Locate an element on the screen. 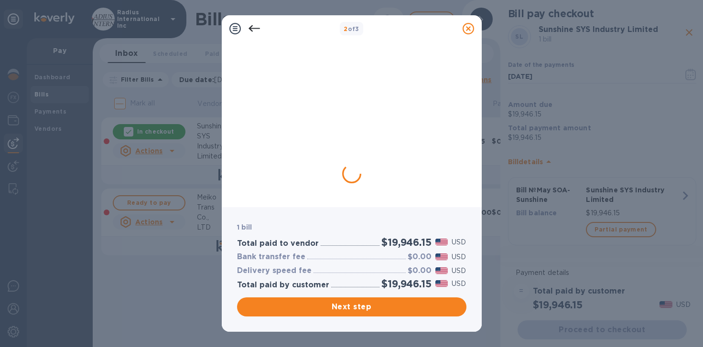 The height and width of the screenshot is (347, 703). h3: Total paid to vendor is located at coordinates (278, 244).